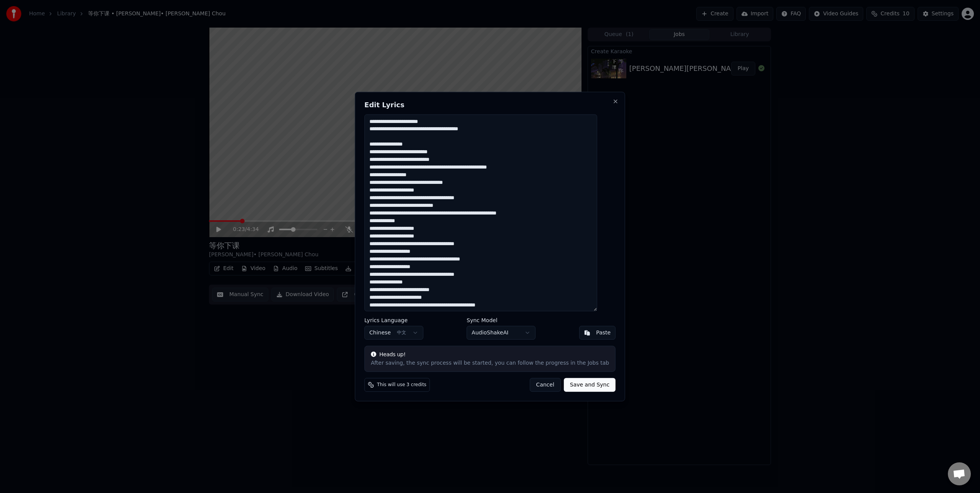  Describe the element at coordinates (603, 333) in the screenshot. I see `div: Paste` at that location.